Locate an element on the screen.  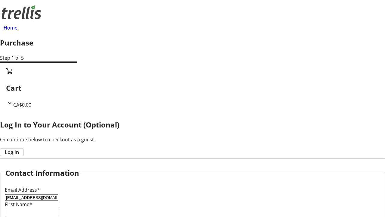
label: First Name* is located at coordinates (18, 204).